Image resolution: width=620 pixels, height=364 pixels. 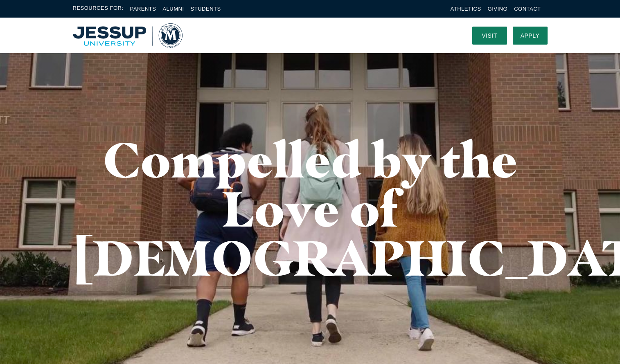 What do you see at coordinates (527, 8) in the screenshot?
I see `a: Contact` at bounding box center [527, 8].